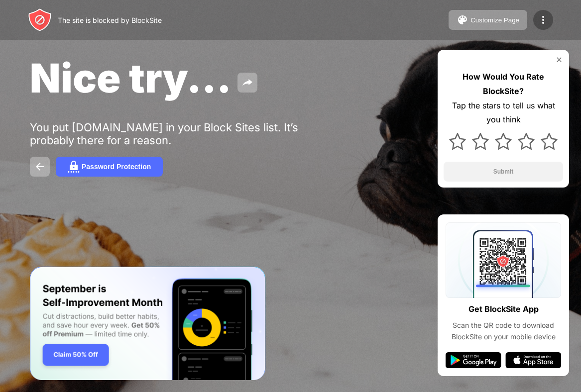 The image size is (581, 392). What do you see at coordinates (474, 360) in the screenshot?
I see `img: google-play.svg` at bounding box center [474, 360].